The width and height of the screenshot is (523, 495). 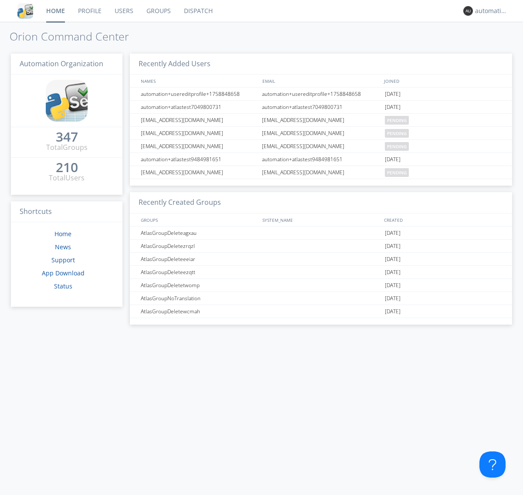 What do you see at coordinates (67, 168) in the screenshot?
I see `a: 210` at bounding box center [67, 168].